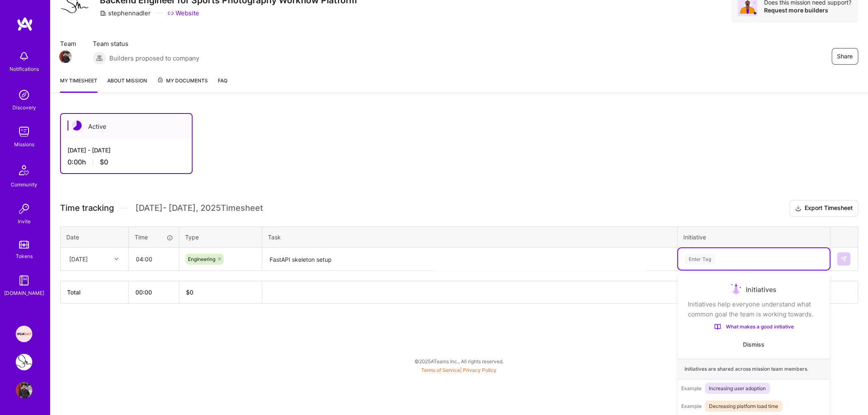  Describe the element at coordinates (76, 126) in the screenshot. I see `img: Active` at that location.